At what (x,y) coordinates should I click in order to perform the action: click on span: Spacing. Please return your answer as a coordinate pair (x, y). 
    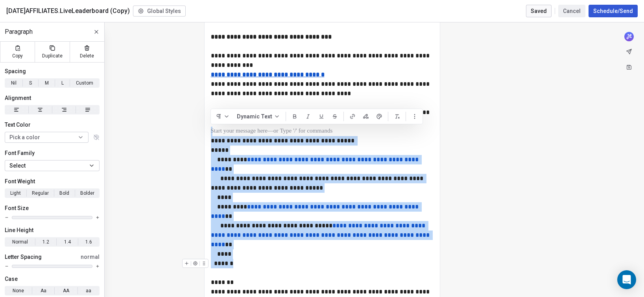
    Looking at the image, I should click on (15, 71).